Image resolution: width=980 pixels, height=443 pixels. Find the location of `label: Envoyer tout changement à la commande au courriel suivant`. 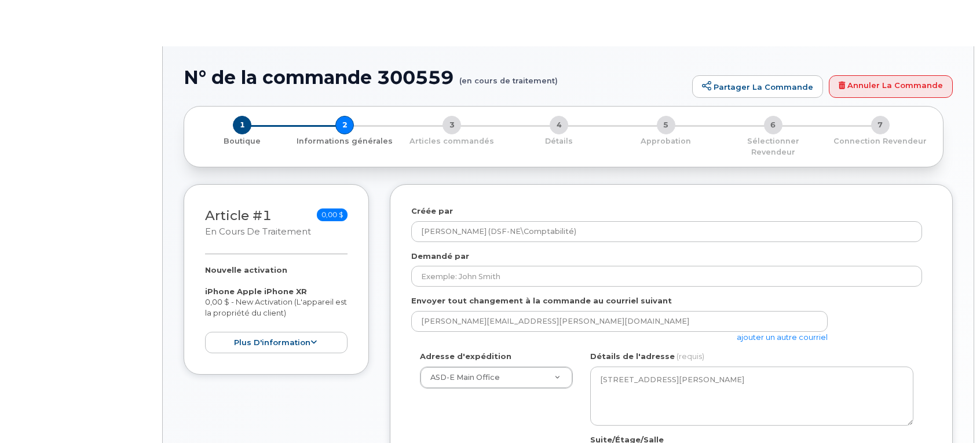

label: Envoyer tout changement à la commande au courriel suivant is located at coordinates (542, 301).